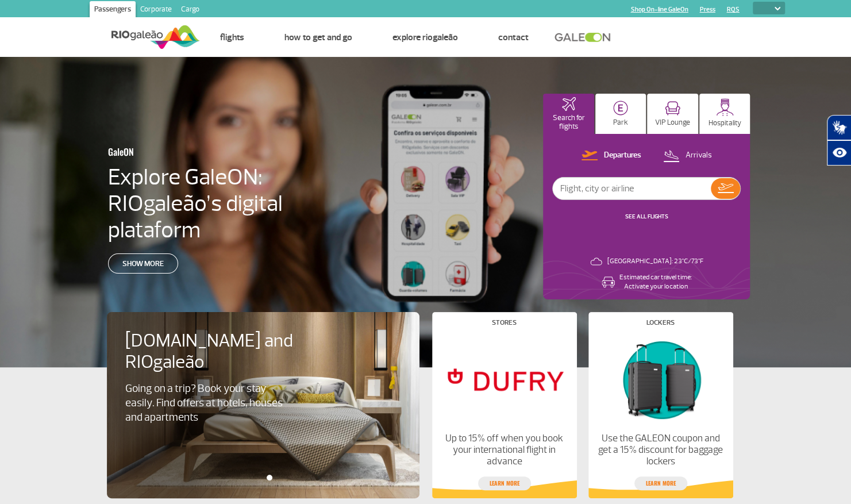 Image resolution: width=851 pixels, height=504 pixels. What do you see at coordinates (724, 123) in the screenshot?
I see `p: Hospitality` at bounding box center [724, 123].